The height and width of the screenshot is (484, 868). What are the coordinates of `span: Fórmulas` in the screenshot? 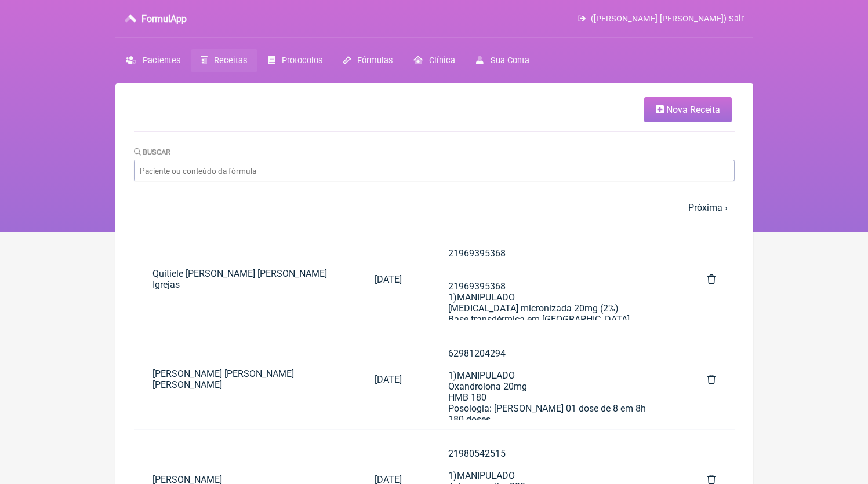 It's located at (375, 60).